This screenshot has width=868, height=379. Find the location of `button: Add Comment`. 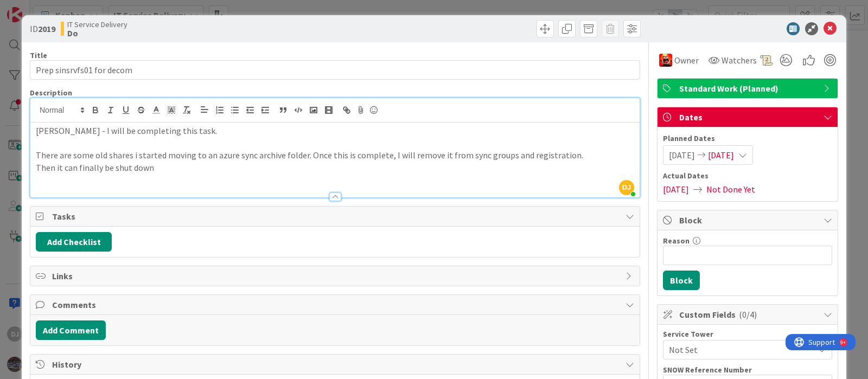

button: Add Comment is located at coordinates (71, 331).